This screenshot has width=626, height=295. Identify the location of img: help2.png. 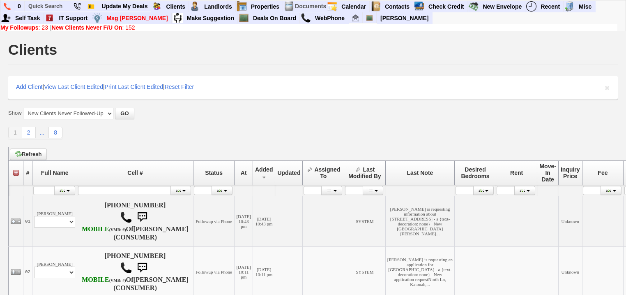
(49, 18).